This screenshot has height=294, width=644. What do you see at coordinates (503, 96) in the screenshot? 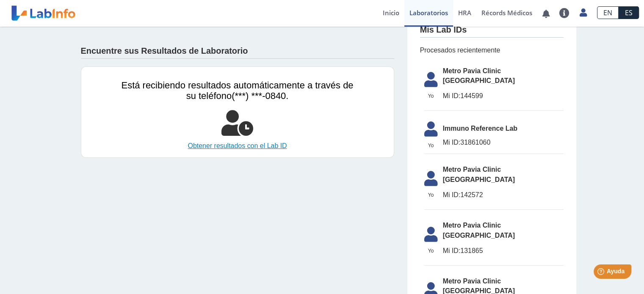
I see `span: 144599` at bounding box center [503, 96].